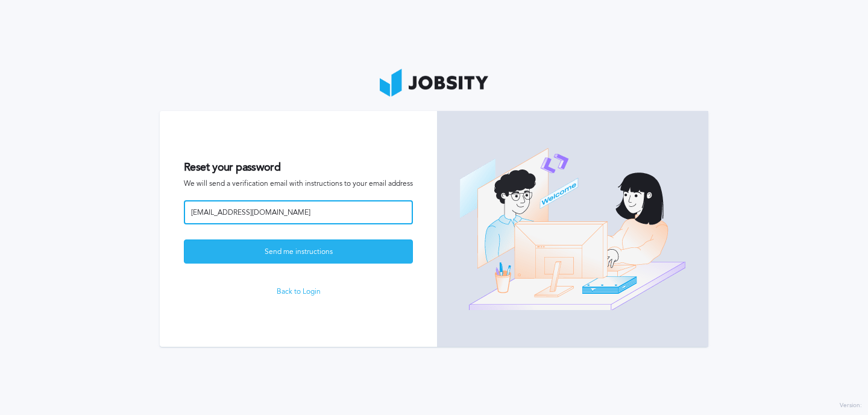 Image resolution: width=868 pixels, height=415 pixels. Describe the element at coordinates (298, 292) in the screenshot. I see `a: Back to Login` at that location.